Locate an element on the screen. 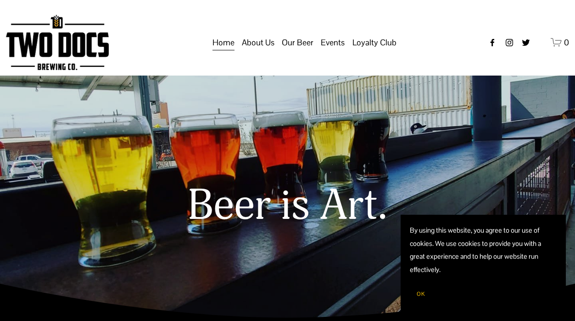 The width and height of the screenshot is (575, 321). span: About Us is located at coordinates (258, 43).